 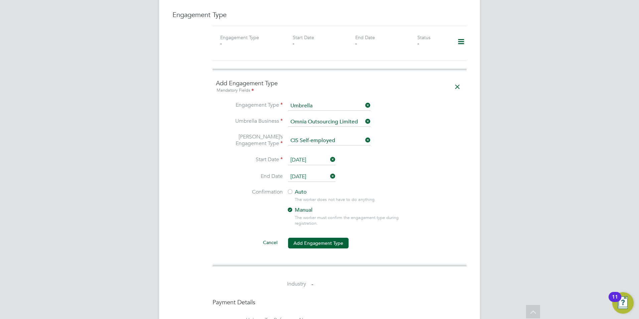 I want to click on label: Manual, so click(x=347, y=210).